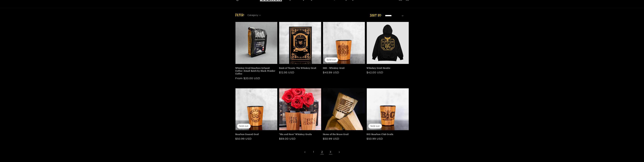 This screenshot has width=644, height=162. Describe the element at coordinates (322, 152) in the screenshot. I see `nav: Pagination` at that location.